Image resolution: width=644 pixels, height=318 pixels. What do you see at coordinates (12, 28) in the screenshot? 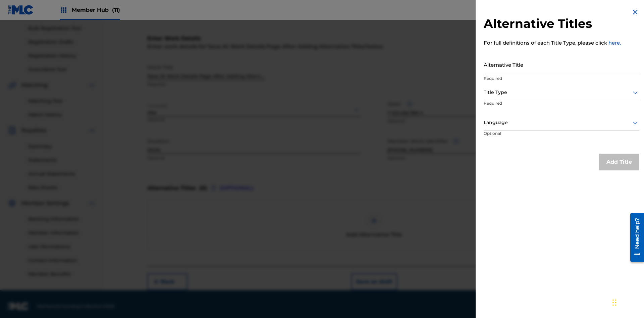
I see `div: Open Resource Center` at bounding box center [12, 28].